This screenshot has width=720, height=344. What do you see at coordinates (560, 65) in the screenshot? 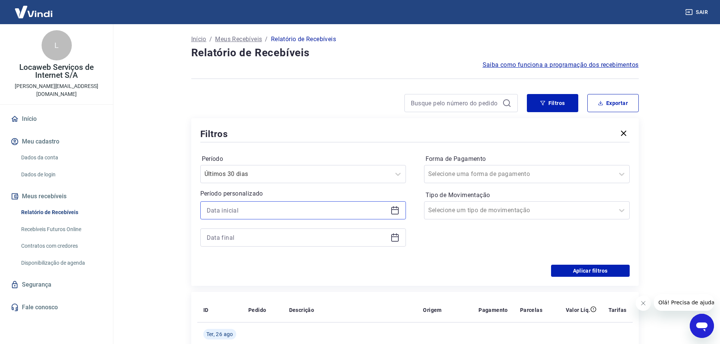
I see `a: Saiba como funciona a programação dos recebimentos` at bounding box center [560, 65].